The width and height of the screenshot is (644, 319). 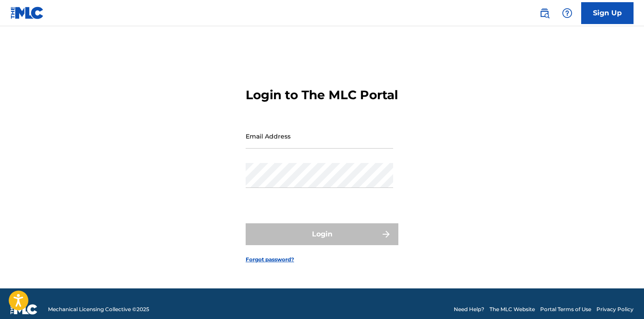 What do you see at coordinates (322, 95) in the screenshot?
I see `h3: Login to The MLC Portal` at bounding box center [322, 95].